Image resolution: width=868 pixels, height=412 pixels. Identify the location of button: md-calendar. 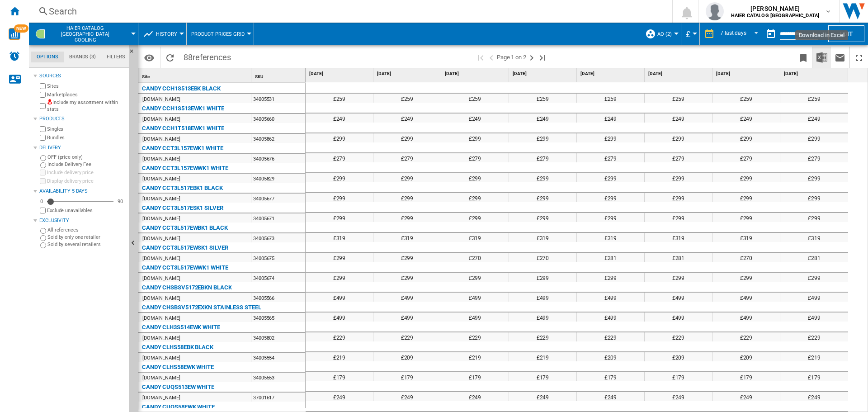
(771, 34).